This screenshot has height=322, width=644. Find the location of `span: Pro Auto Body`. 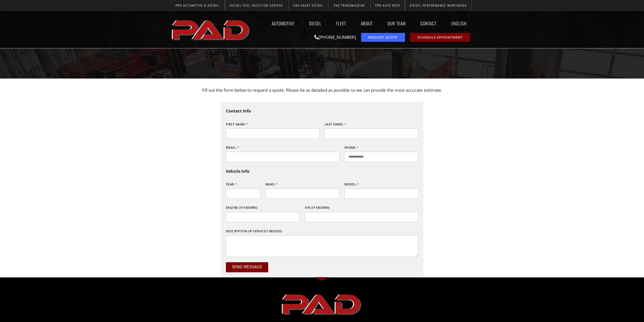

span: Pro Auto Body is located at coordinates (388, 5).